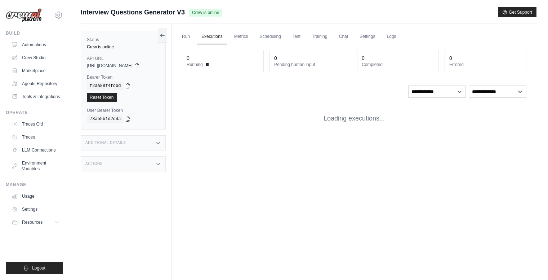  What do you see at coordinates (123, 110) in the screenshot?
I see `label: User Bearer Token` at bounding box center [123, 110].